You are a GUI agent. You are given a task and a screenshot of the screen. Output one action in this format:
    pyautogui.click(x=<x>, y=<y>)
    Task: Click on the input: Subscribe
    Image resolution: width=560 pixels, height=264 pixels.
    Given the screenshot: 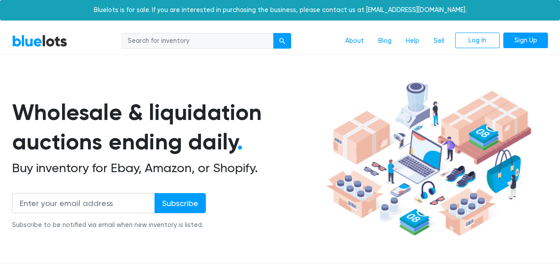 What is the action you would take?
    pyautogui.click(x=180, y=203)
    